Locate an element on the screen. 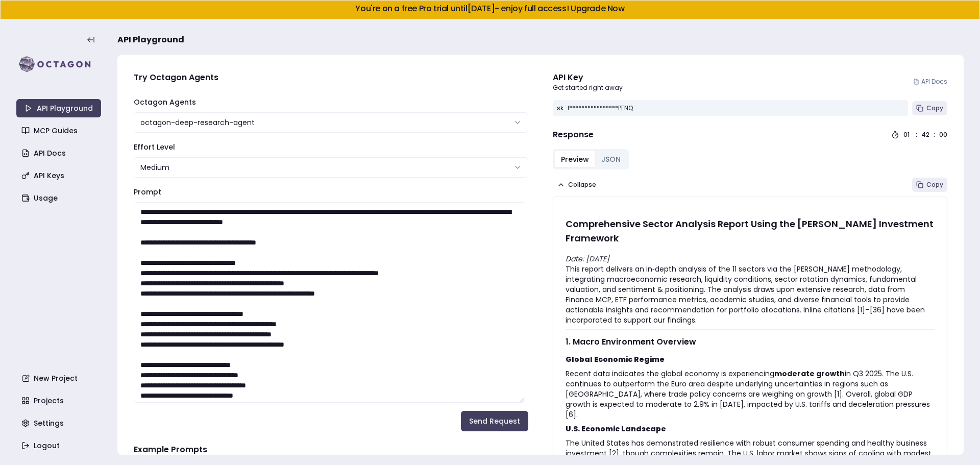  button: Collapse is located at coordinates (576, 185).